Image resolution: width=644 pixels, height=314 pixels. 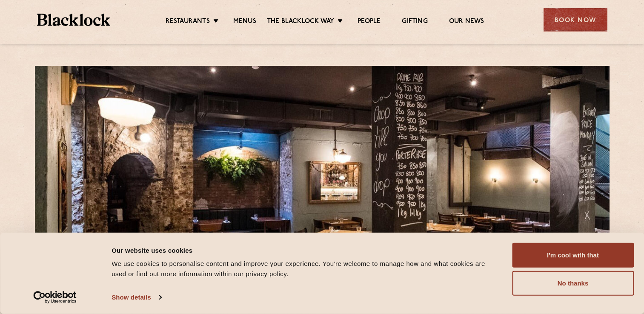 What do you see at coordinates (55, 297) in the screenshot?
I see `a: Usercentrics Cookiebot - opens in a new window` at bounding box center [55, 297].